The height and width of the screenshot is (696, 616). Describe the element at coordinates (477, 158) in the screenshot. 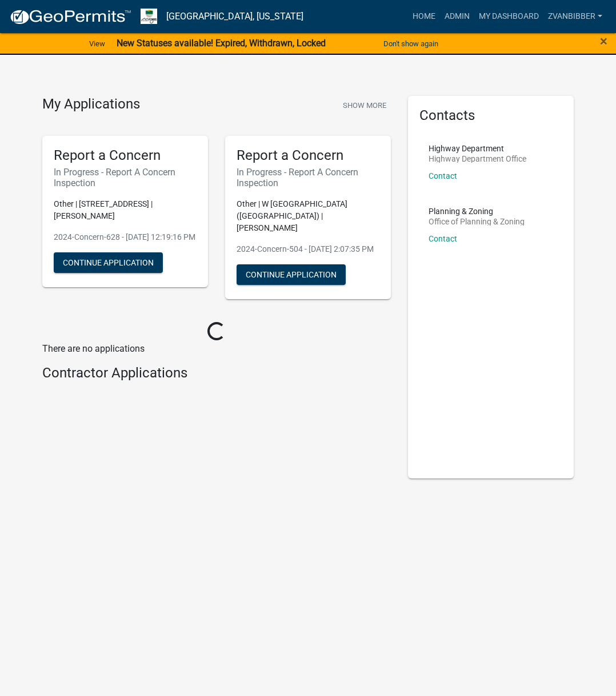

I see `p: Highway Department Office` at that location.